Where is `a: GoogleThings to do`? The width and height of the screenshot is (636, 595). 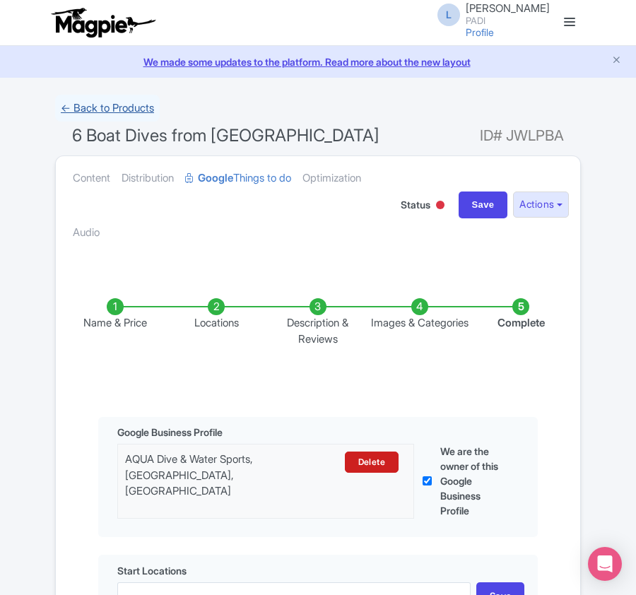
a: GoogleThings to do is located at coordinates (238, 178).